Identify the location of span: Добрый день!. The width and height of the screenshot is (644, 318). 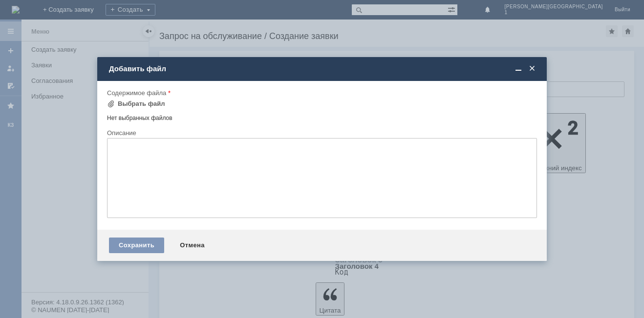
(26, 8).